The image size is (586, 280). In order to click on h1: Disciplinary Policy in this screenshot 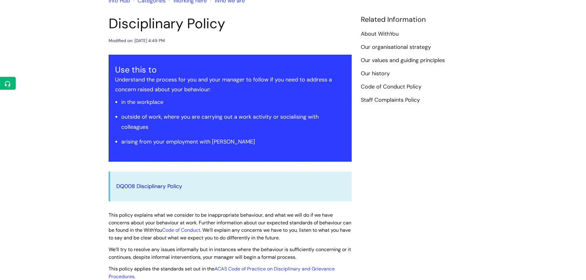, I will do `click(230, 24)`.